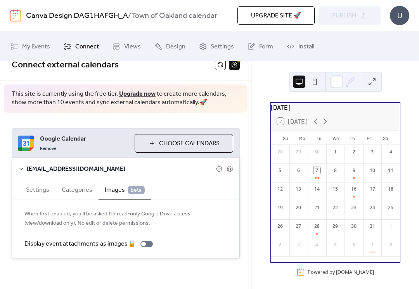 The height and width of the screenshot is (289, 419). What do you see at coordinates (300, 46) in the screenshot?
I see `a: Install` at bounding box center [300, 46].